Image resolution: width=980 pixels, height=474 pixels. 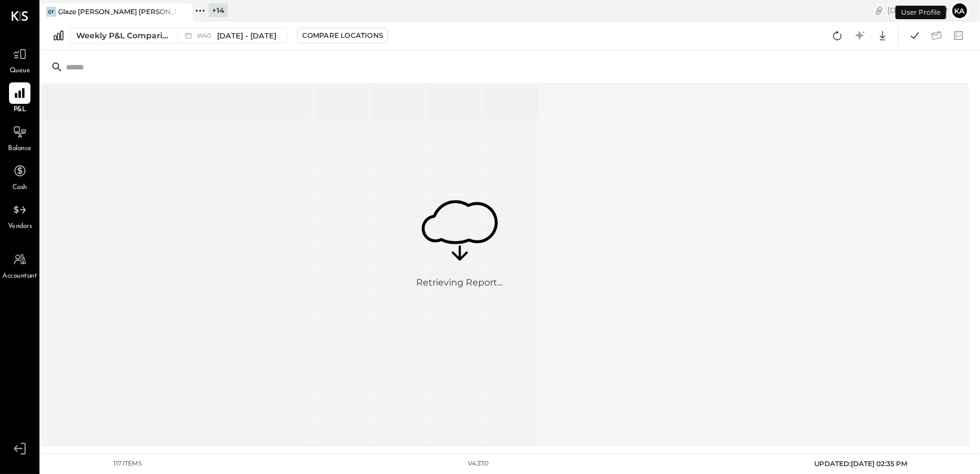 What do you see at coordinates (218, 10) in the screenshot?
I see `div: + 14` at bounding box center [218, 10].